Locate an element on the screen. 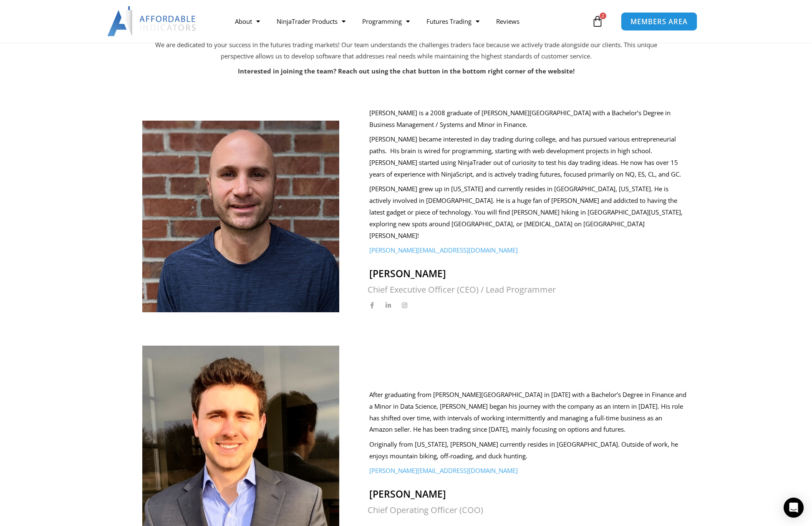 This screenshot has width=812, height=526. div: Open Intercom Messenger is located at coordinates (794, 508).